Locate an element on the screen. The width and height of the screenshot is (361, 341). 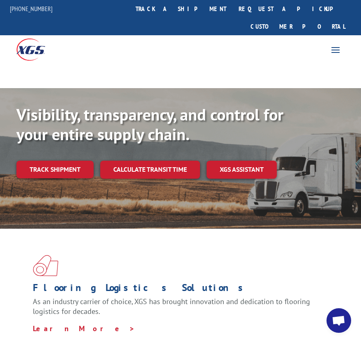
a: Customer Portal is located at coordinates (297, 26).